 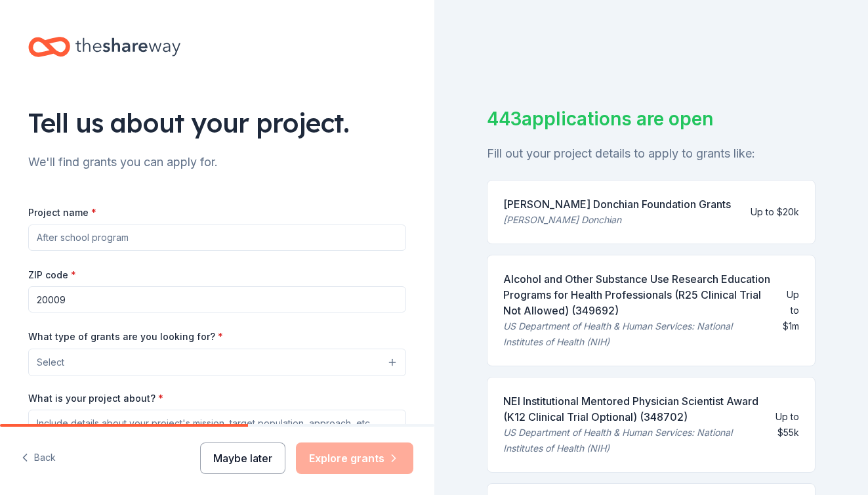 What do you see at coordinates (96, 399) in the screenshot?
I see `label: What is your project about?` at bounding box center [96, 399].